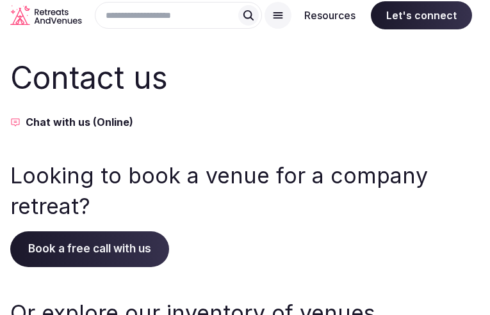  What do you see at coordinates (46, 15) in the screenshot?
I see `svg: Retreats and Venues company logo` at bounding box center [46, 15].